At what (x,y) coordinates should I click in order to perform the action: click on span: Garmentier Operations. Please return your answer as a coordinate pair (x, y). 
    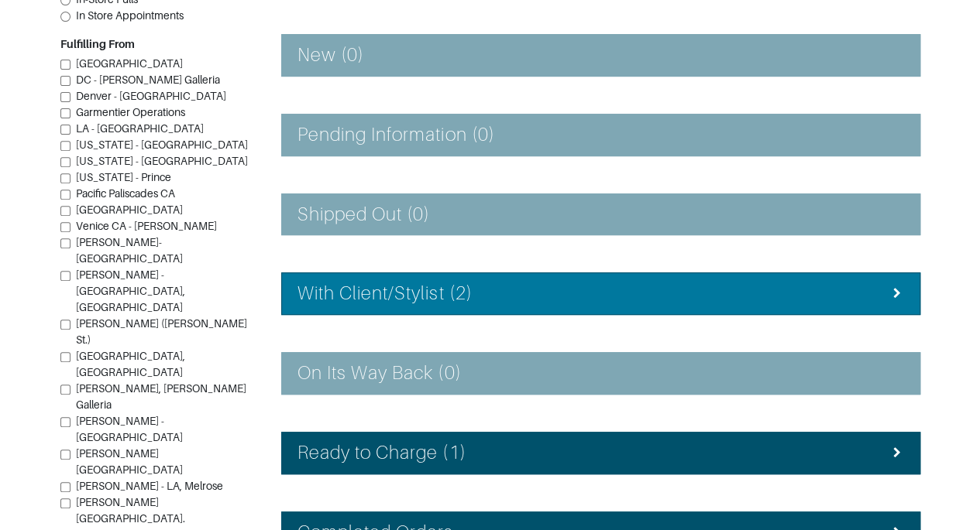
    Looking at the image, I should click on (130, 113).